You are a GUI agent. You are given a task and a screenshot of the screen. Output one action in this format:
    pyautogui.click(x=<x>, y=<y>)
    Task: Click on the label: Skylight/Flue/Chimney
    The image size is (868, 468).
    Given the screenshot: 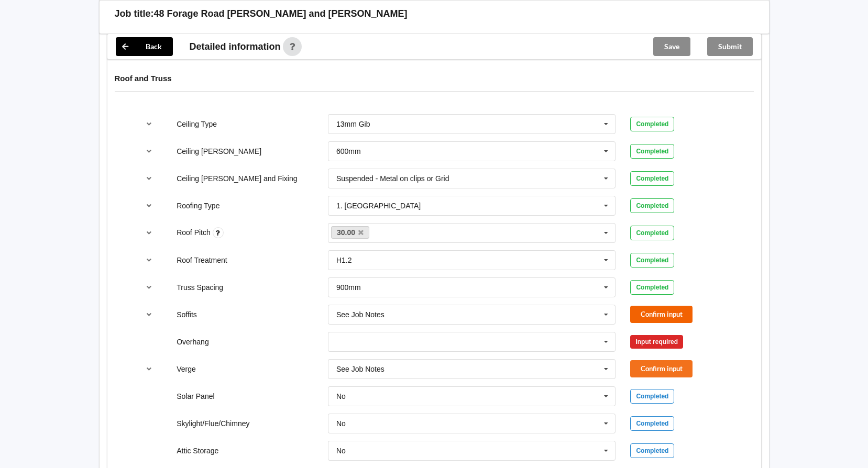 What is the action you would take?
    pyautogui.click(x=212, y=423)
    